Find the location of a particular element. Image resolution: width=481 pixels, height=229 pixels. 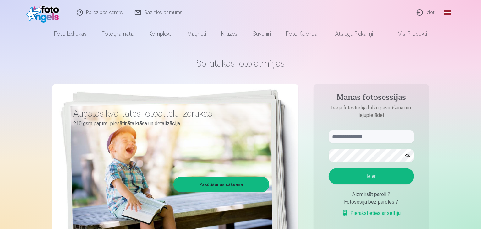

a: Foto kalendāri is located at coordinates (303, 34).